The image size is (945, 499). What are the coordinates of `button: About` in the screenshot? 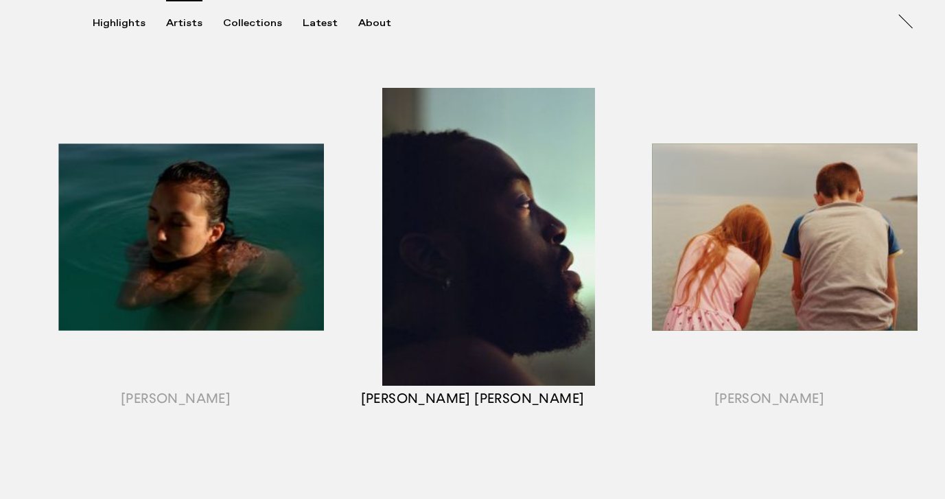 It's located at (385, 23).